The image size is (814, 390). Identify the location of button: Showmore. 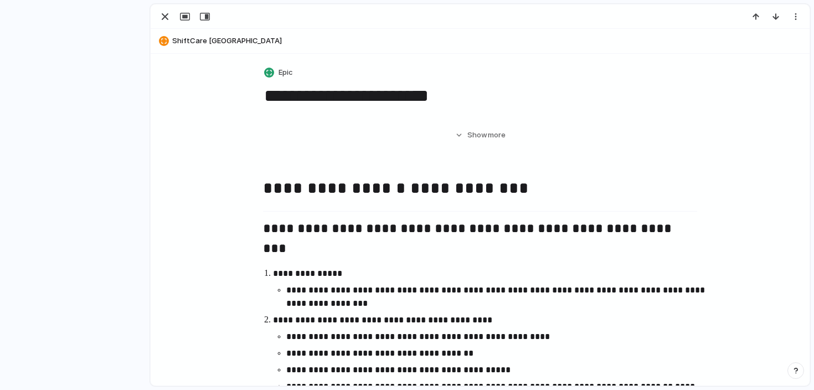
(480, 135).